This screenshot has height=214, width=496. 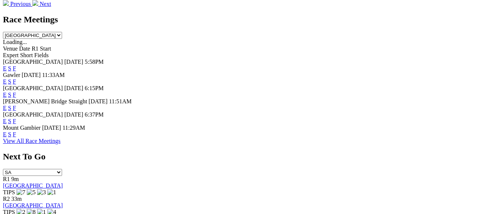 What do you see at coordinates (41, 4) in the screenshot?
I see `a: Next` at bounding box center [41, 4].